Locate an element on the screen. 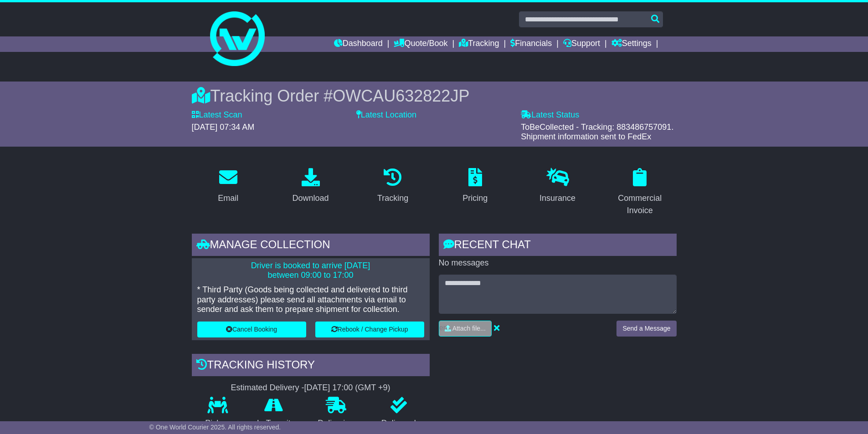 The height and width of the screenshot is (434, 868). div: Email is located at coordinates (228, 198).